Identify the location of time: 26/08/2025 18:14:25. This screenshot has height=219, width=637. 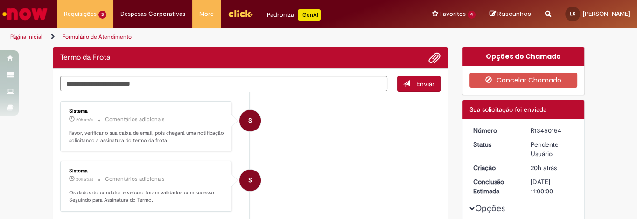
(84, 180).